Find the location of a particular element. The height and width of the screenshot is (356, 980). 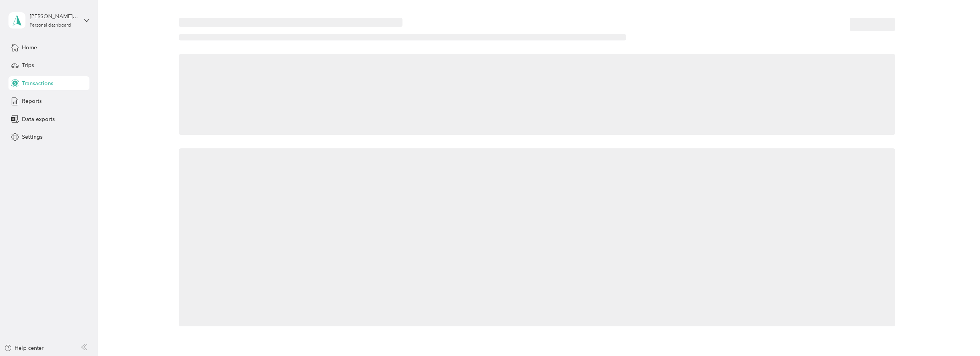

span: Reports is located at coordinates (32, 101).